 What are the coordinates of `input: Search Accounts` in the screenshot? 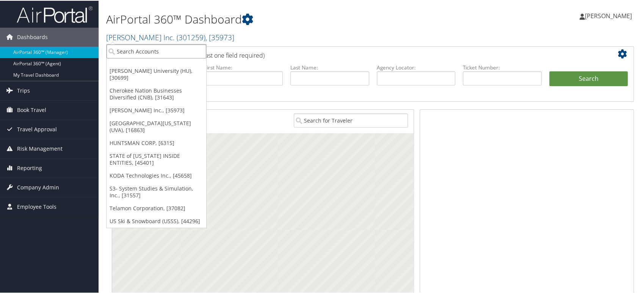 It's located at (156, 50).